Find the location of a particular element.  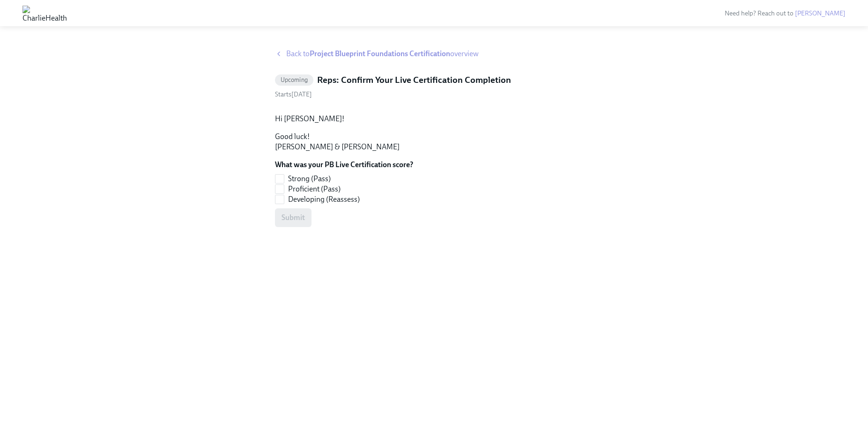

span: Strong (Pass) is located at coordinates (309, 179).